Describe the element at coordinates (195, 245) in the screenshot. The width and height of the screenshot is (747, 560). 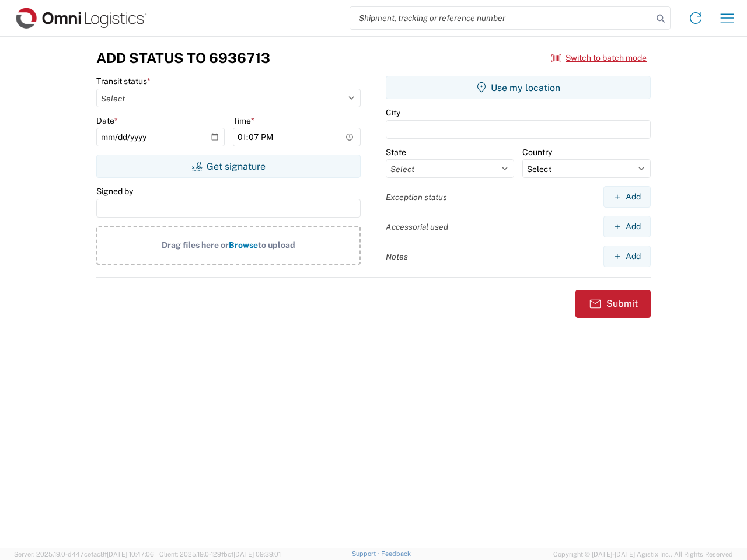
I see `span: Drag files here or` at that location.